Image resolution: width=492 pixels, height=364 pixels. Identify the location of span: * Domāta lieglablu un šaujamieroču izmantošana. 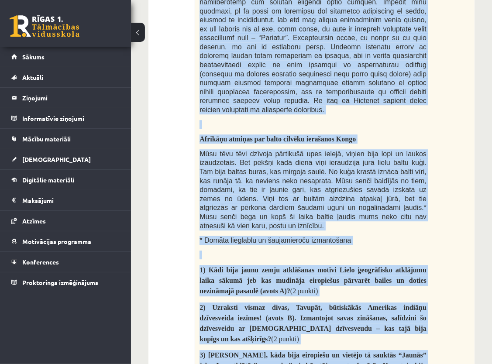
(275, 240).